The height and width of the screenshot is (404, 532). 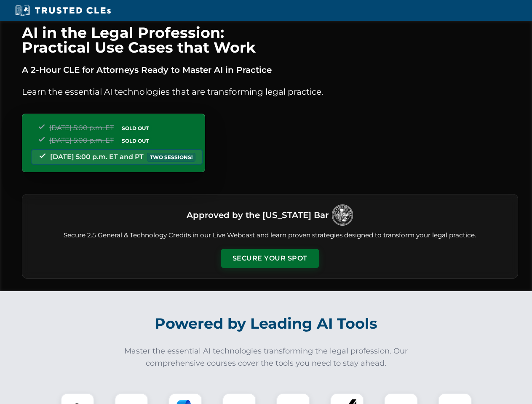 I want to click on button: Secure Your Spot, so click(x=270, y=258).